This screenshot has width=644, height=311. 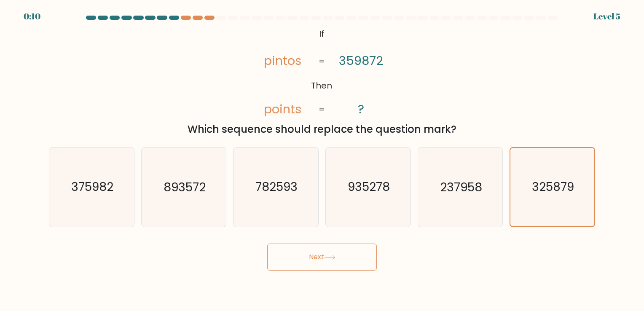 I want to click on text: 237958, so click(x=461, y=187).